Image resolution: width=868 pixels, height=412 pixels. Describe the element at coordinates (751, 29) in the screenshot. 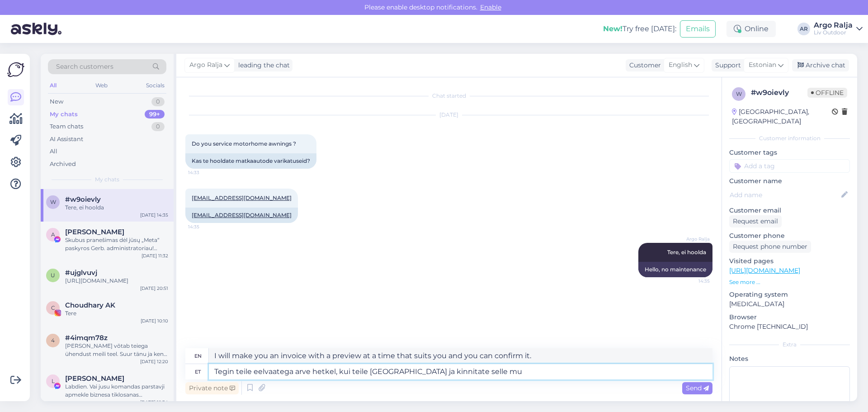

I see `div: Online` at that location.